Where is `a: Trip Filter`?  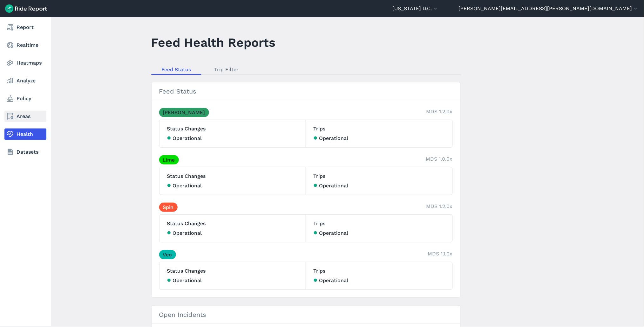 a: Trip Filter is located at coordinates (227, 70).